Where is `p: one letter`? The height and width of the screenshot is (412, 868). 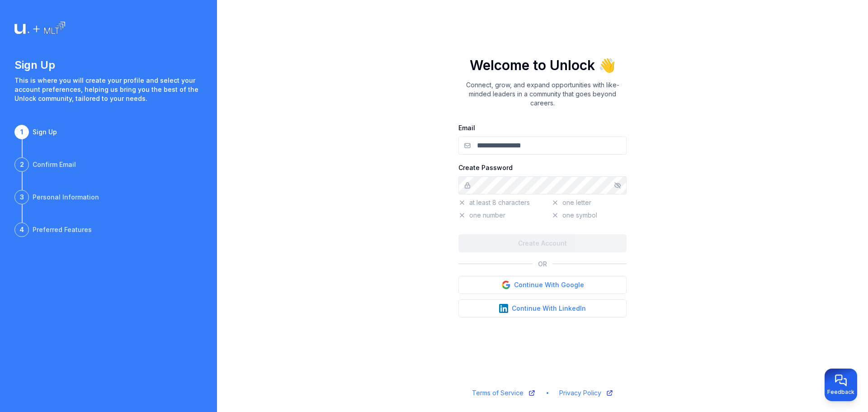 p: one letter is located at coordinates (589, 203).